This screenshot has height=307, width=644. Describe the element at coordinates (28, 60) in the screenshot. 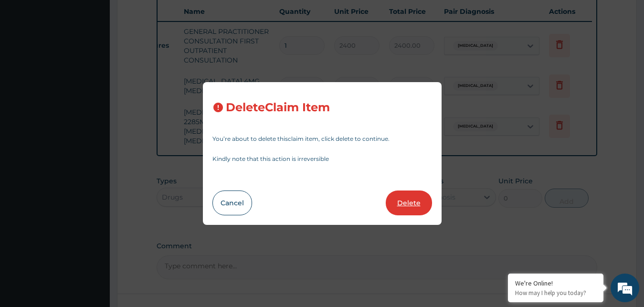

I see `img: d_794563401_company_1708531726252_794563401` at that location.